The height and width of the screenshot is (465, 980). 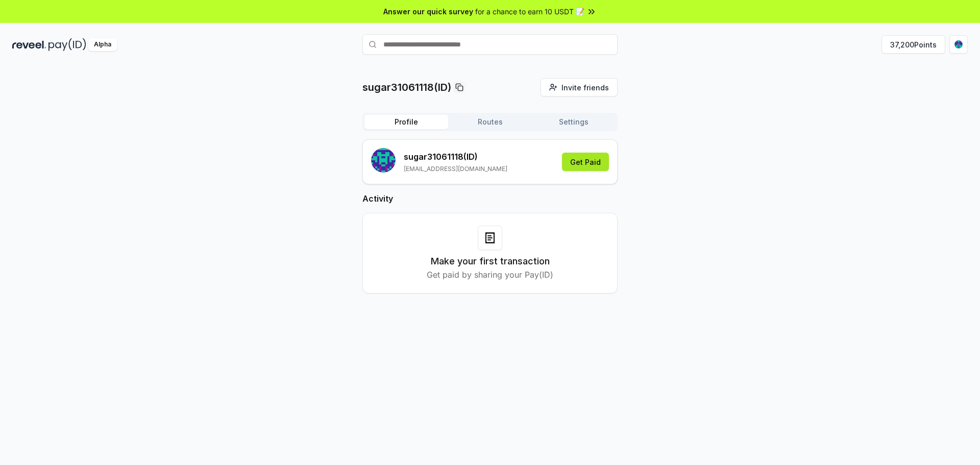 What do you see at coordinates (578, 87) in the screenshot?
I see `button: Invite friends` at bounding box center [578, 87].